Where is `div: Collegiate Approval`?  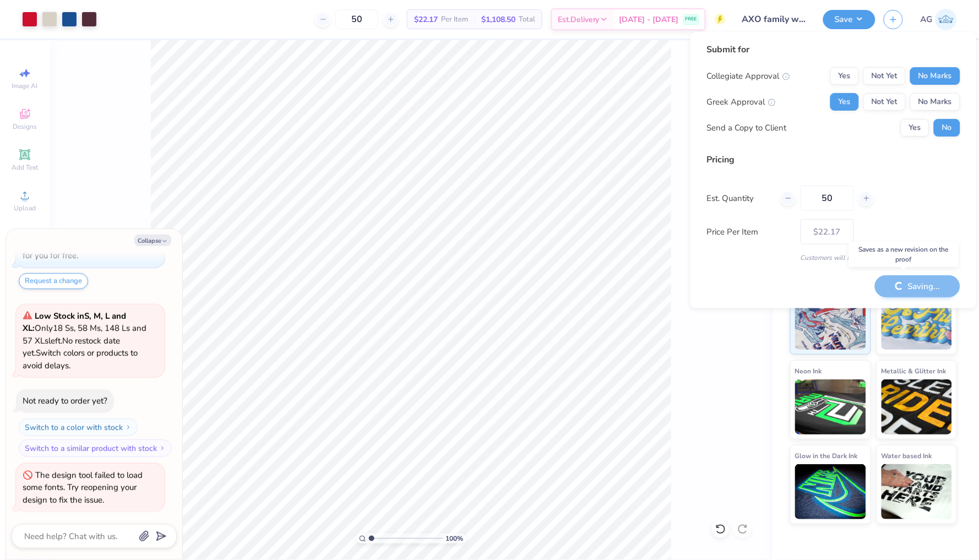
div: Collegiate Approval is located at coordinates (748, 76).